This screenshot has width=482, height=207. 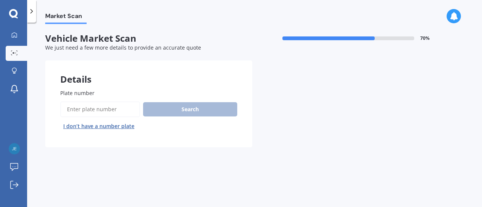 I want to click on div: Details, so click(x=149, y=72).